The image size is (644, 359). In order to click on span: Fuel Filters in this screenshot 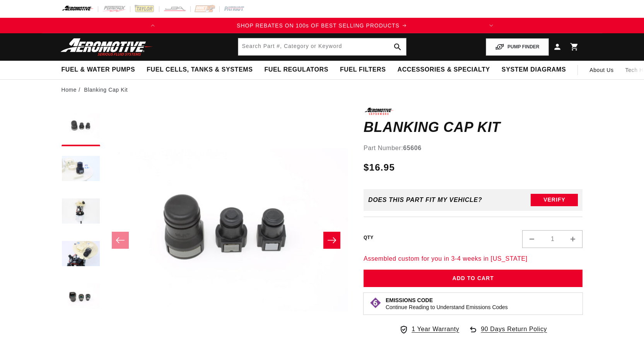, I will do `click(363, 70)`.